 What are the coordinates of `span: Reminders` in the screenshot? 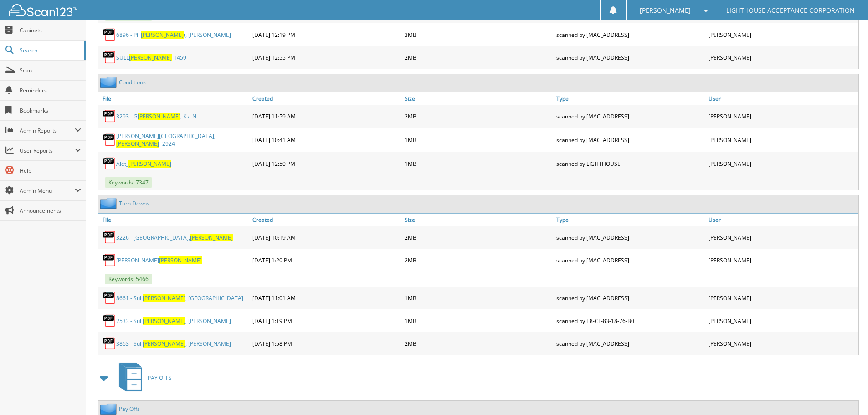 It's located at (50, 90).